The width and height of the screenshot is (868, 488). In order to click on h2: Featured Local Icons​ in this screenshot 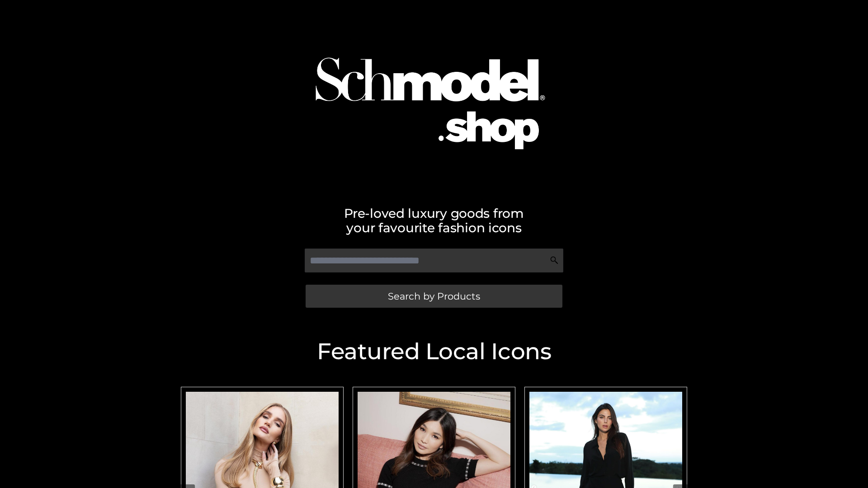, I will do `click(434, 351)`.